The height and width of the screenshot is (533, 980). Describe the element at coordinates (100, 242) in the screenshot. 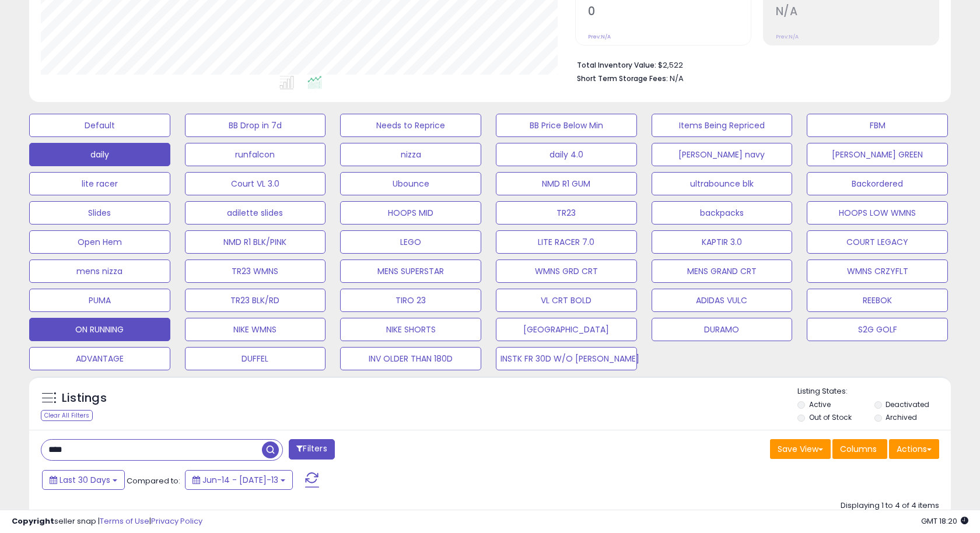

I see `button: Open Hem` at that location.